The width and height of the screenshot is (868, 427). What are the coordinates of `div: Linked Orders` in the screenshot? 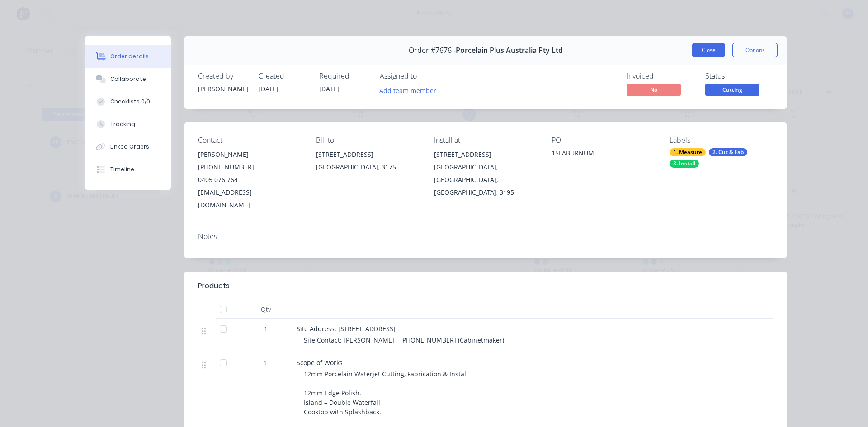 It's located at (130, 147).